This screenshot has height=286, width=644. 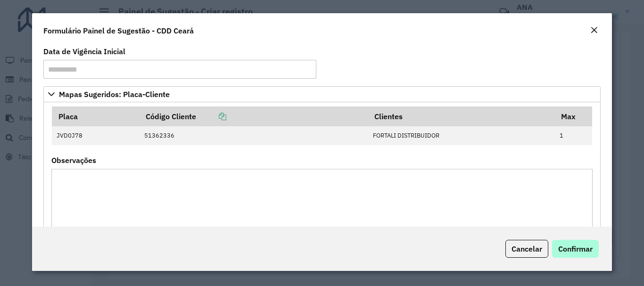 What do you see at coordinates (576, 248) in the screenshot?
I see `span: Confirmar` at bounding box center [576, 248].